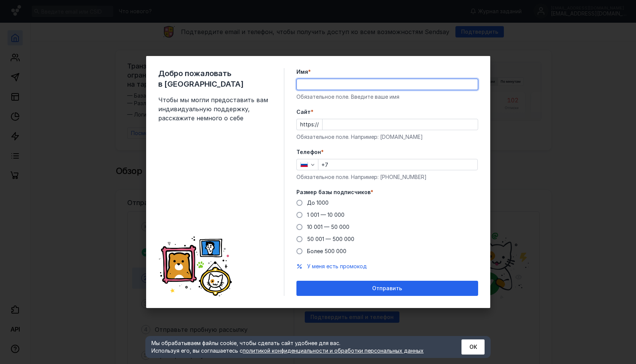  What do you see at coordinates (328, 227) in the screenshot?
I see `span: 10 001 — 50 000` at bounding box center [328, 227].